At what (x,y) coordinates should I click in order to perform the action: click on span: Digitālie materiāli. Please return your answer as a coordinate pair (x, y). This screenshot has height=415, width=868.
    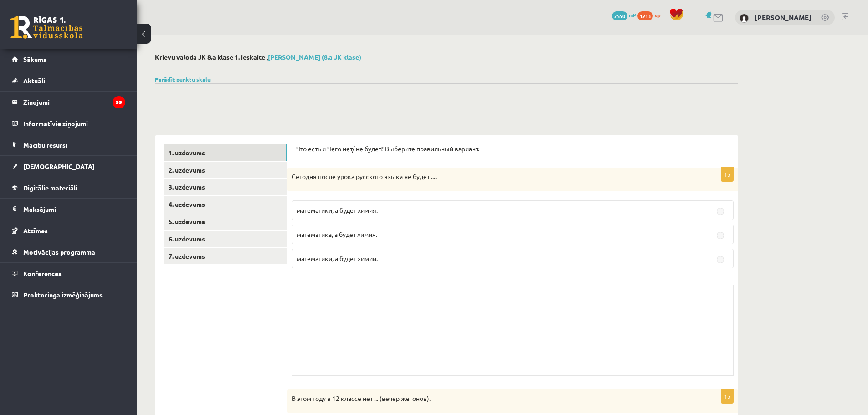
    Looking at the image, I should click on (50, 187).